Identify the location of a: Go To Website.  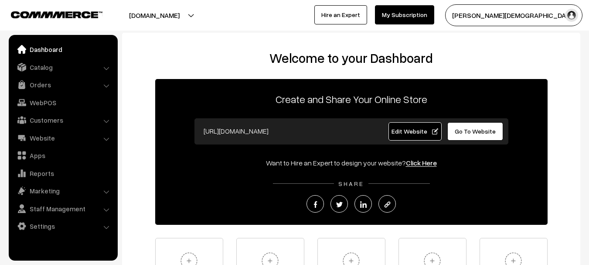
(475, 131).